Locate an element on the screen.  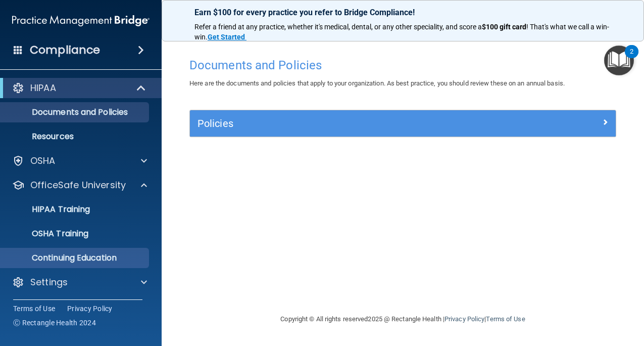
img: PMB logo is located at coordinates (81, 20).